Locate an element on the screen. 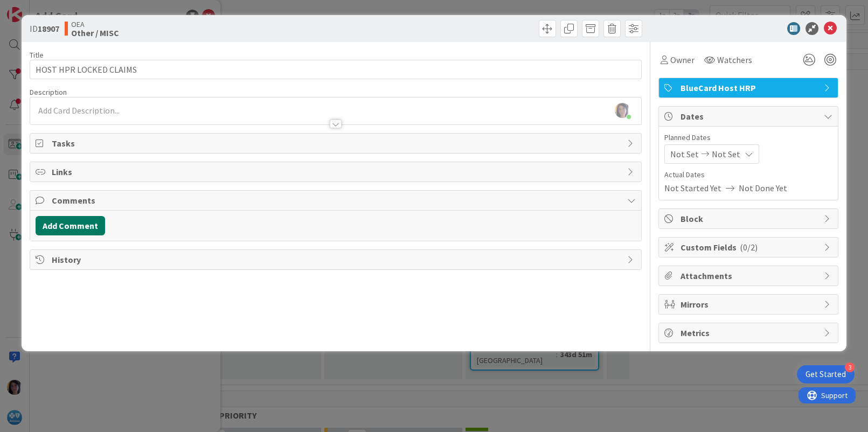 The image size is (868, 432). span: Comments is located at coordinates (336, 201).